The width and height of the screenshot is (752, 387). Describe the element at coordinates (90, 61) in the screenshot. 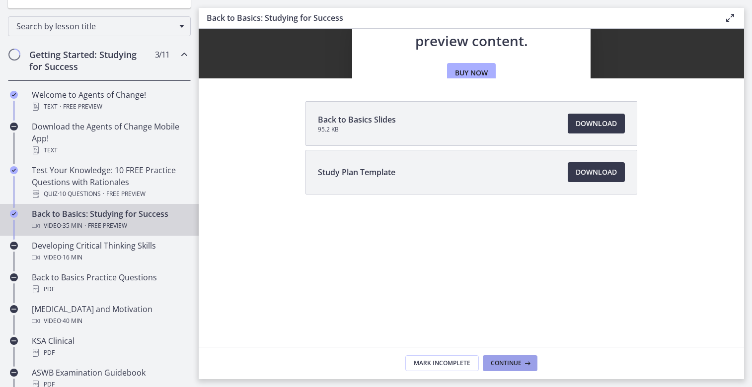

I see `h2: Getting Started: Studying for Success` at that location.